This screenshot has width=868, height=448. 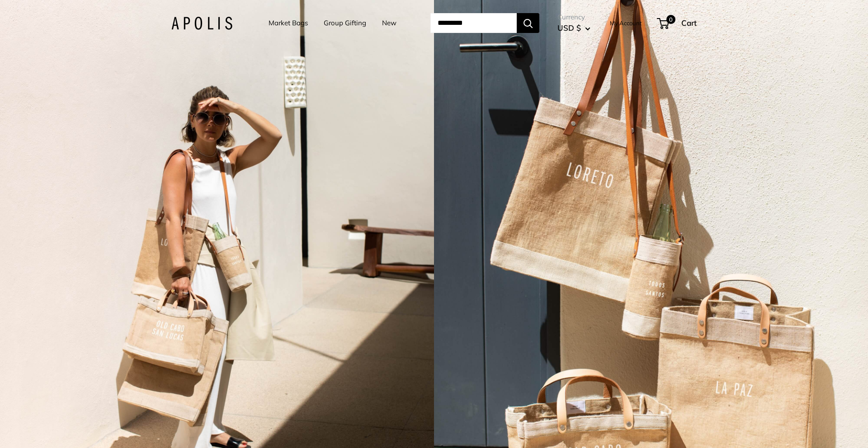 What do you see at coordinates (474, 23) in the screenshot?
I see `input: Search...` at bounding box center [474, 23].